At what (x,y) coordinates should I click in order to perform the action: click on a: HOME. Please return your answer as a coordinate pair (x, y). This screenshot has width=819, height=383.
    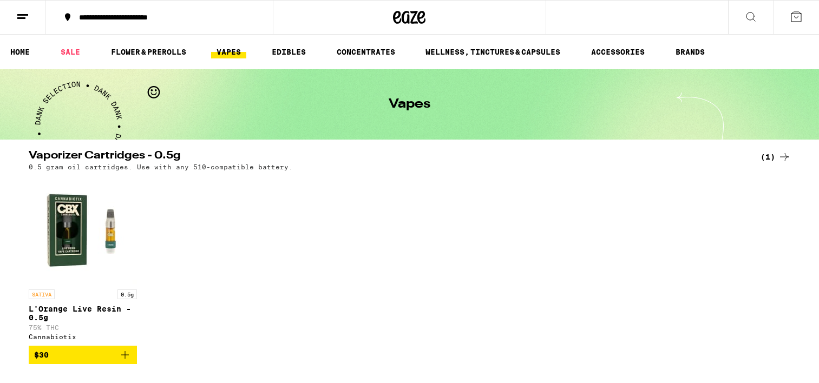
    Looking at the image, I should click on (20, 52).